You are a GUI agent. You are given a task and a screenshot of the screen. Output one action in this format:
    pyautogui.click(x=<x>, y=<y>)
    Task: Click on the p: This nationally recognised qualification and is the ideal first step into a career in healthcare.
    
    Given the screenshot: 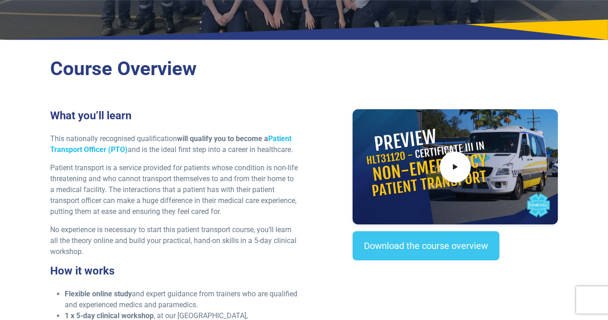 What is the action you would take?
    pyautogui.click(x=174, y=144)
    